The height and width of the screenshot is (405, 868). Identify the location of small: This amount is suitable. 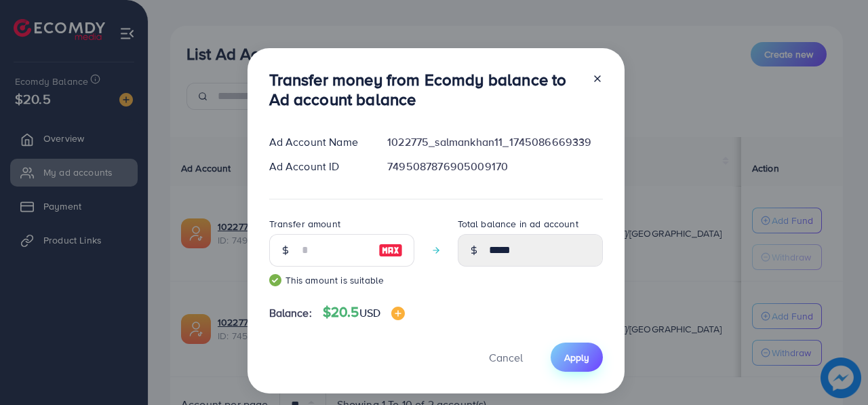
(342, 280).